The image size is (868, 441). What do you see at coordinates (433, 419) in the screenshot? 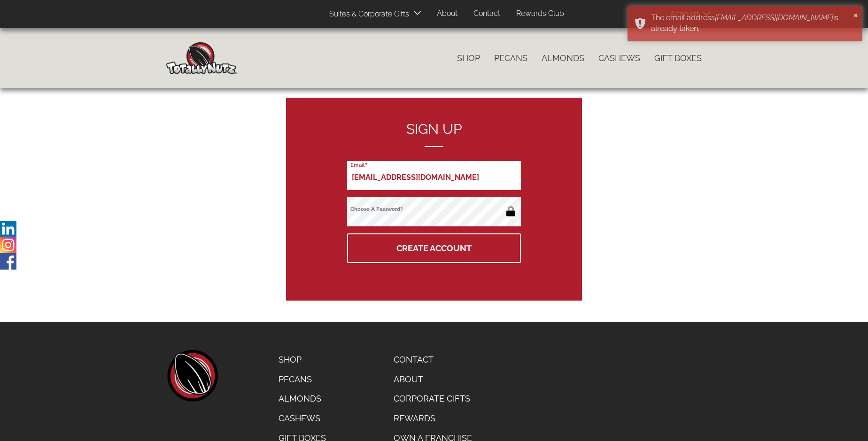
I see `a: Rewards` at bounding box center [433, 419].